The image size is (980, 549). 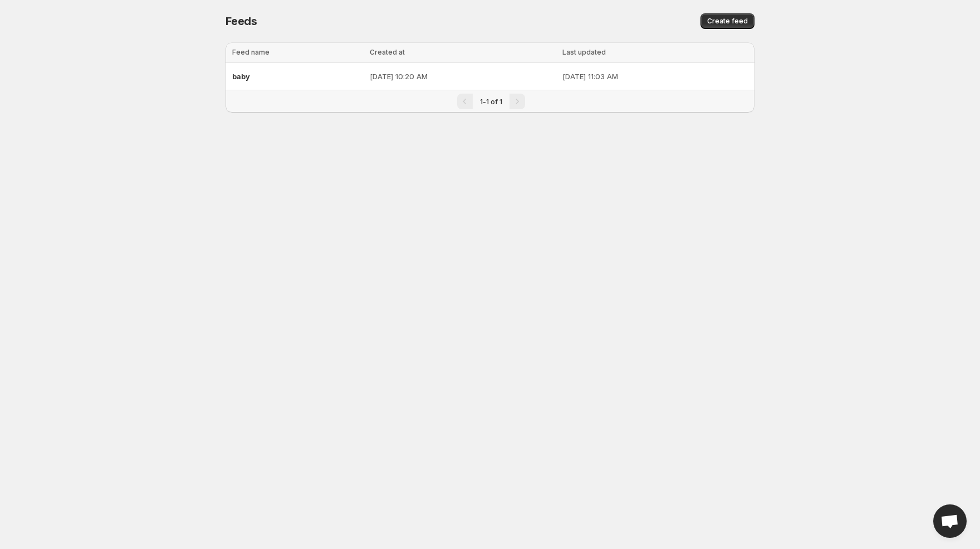 What do you see at coordinates (727, 21) in the screenshot?
I see `span: Create feed` at bounding box center [727, 21].